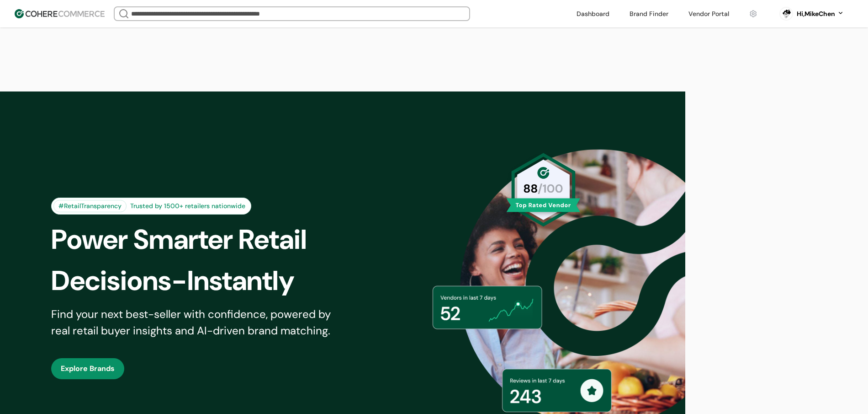 The width and height of the screenshot is (868, 414). What do you see at coordinates (88, 369) in the screenshot?
I see `button: Explore Brands` at bounding box center [88, 369].